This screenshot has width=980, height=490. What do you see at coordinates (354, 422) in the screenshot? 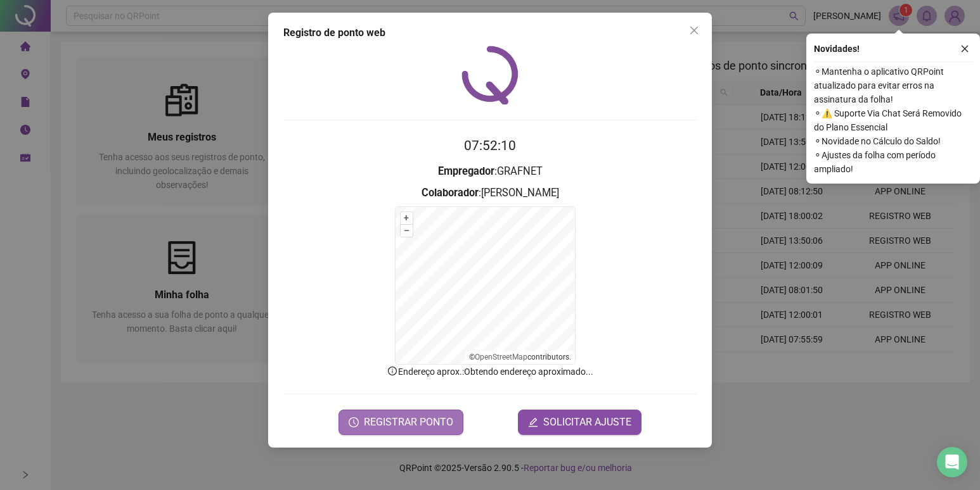
I see `span: clock-circle` at bounding box center [354, 422].